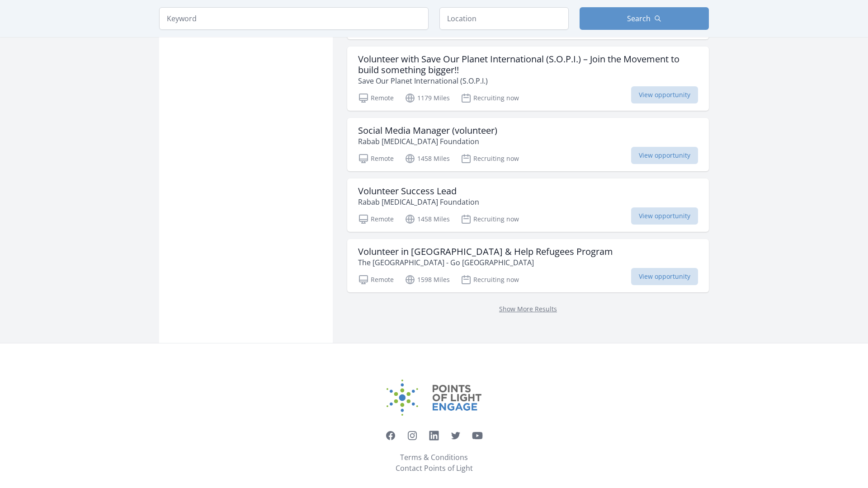  What do you see at coordinates (644, 19) in the screenshot?
I see `button: Search` at bounding box center [644, 19].